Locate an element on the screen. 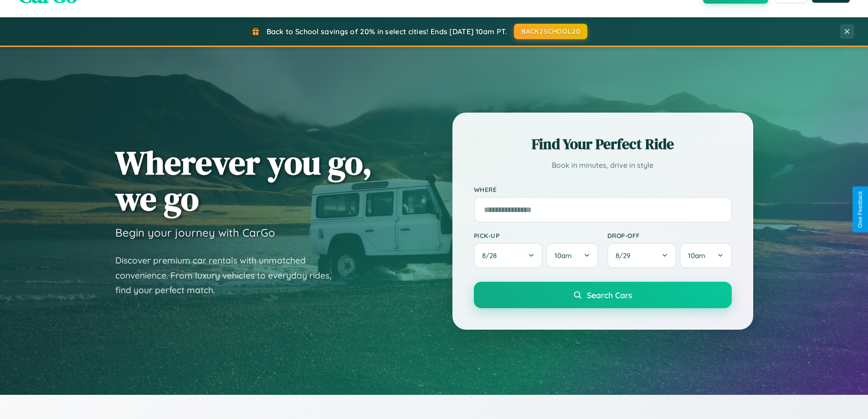 Image resolution: width=868 pixels, height=419 pixels. button: Search Cars is located at coordinates (603, 295).